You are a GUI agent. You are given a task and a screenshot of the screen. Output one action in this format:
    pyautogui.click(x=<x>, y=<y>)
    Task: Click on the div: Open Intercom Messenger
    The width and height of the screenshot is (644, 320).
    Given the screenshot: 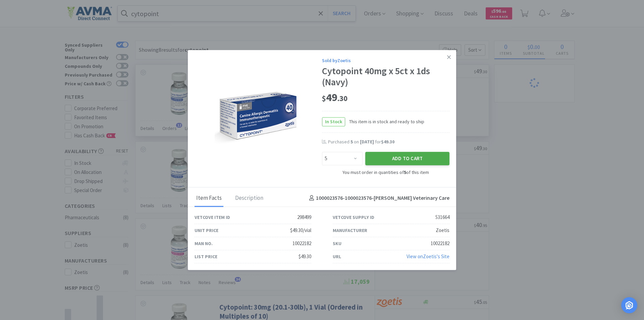 What is the action you would take?
    pyautogui.click(x=629, y=305)
    